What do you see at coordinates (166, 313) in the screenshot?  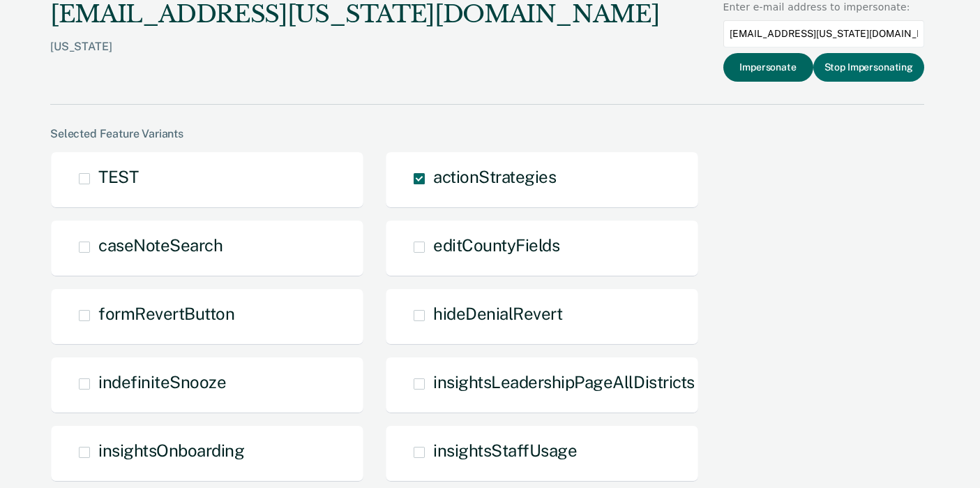 I see `span: formRevertButton` at bounding box center [166, 313].